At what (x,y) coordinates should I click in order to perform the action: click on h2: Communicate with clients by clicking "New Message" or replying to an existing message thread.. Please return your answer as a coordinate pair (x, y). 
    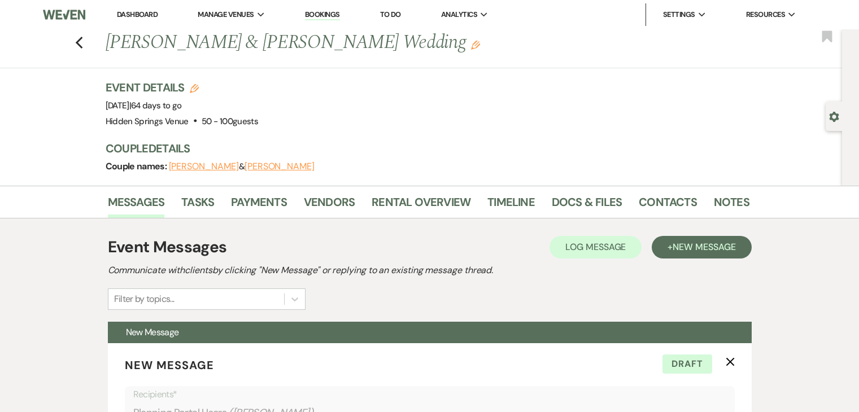
    Looking at the image, I should click on (430, 270).